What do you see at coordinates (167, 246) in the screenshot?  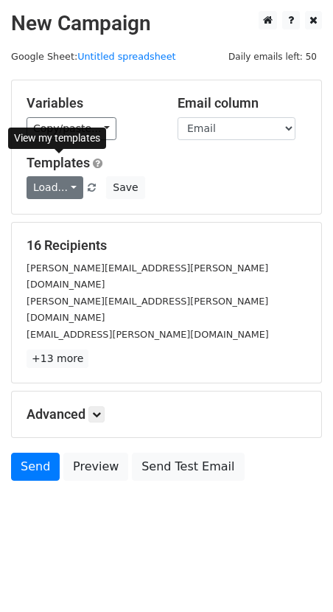 I see `h5: 16 Recipients` at bounding box center [167, 246].